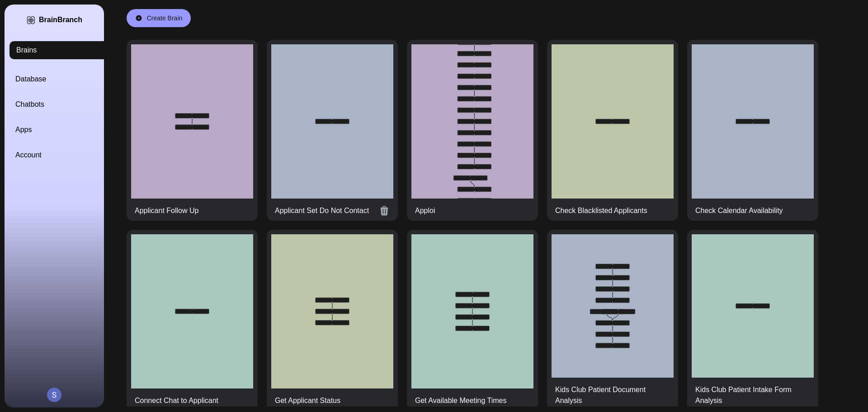 The width and height of the screenshot is (868, 412). Describe the element at coordinates (322, 211) in the screenshot. I see `div: Applicant Set Do Not Contact` at that location.